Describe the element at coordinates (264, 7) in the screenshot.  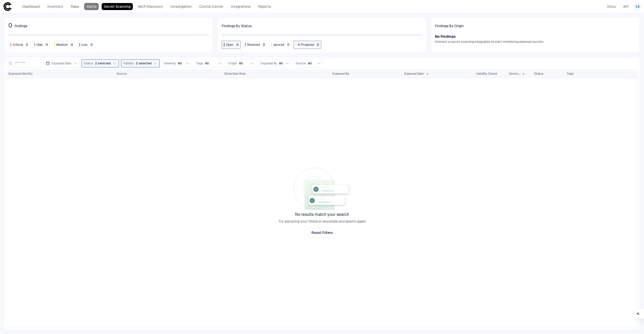
I see `a: Reports` at that location.